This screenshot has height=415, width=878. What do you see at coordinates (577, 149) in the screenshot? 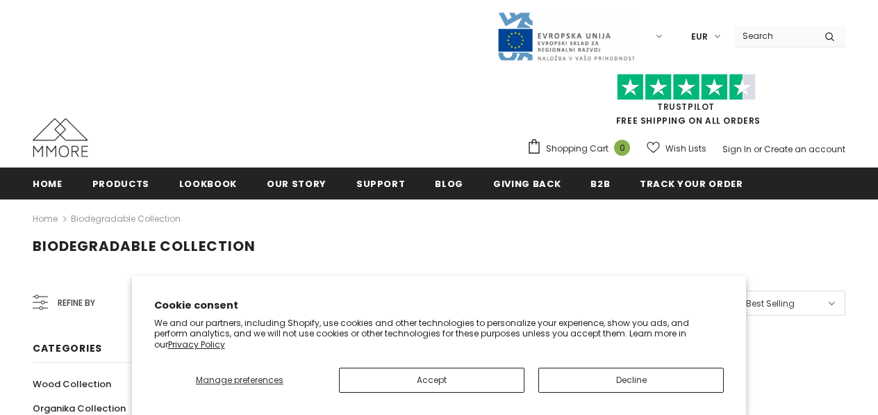
I see `span: Shopping Cart` at bounding box center [577, 149].